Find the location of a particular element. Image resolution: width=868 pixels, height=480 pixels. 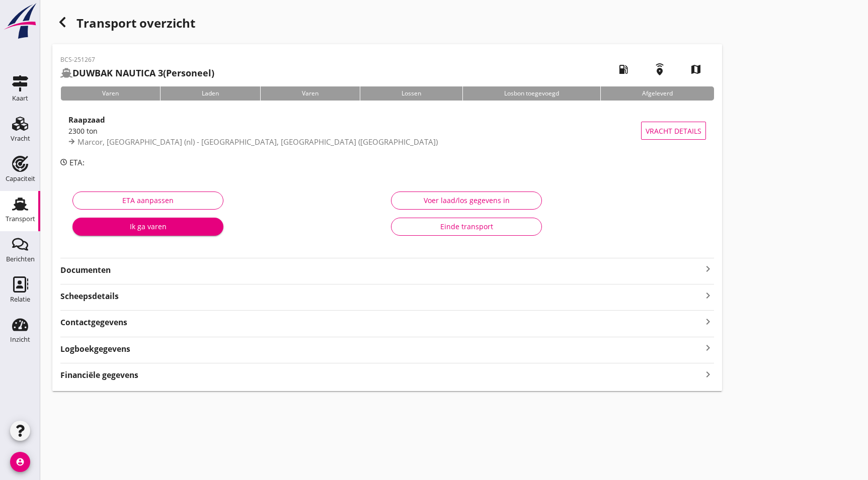

button: Ik ga varen is located at coordinates (148, 226).